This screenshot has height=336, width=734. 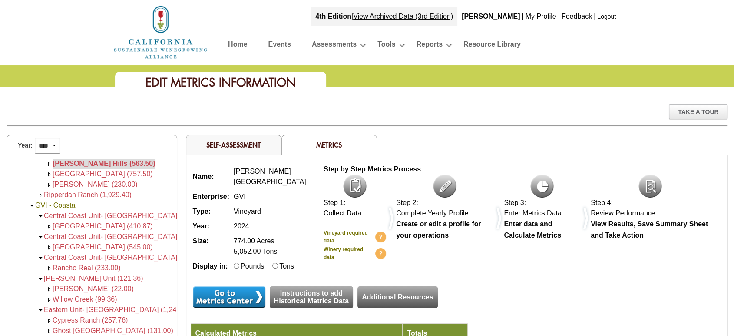 I want to click on img: Collapse <span class='AgFacilityColorRed'>Central Coast Unit- Monterey County Ranches (410.87)</s..., so click(x=40, y=216).